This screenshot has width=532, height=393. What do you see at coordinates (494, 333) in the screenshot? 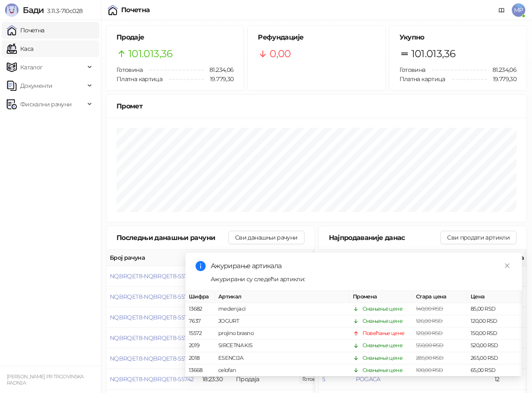
I see `td: 150,00 RSD` at bounding box center [494, 333].